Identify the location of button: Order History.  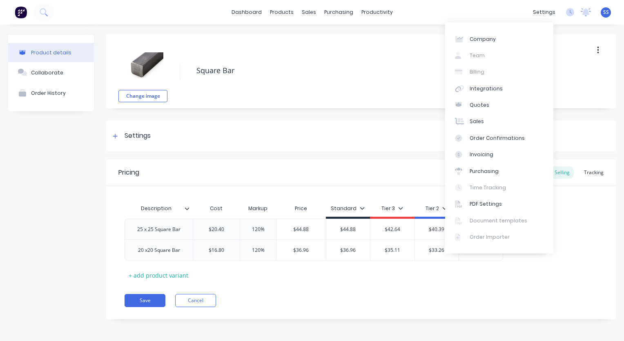
(51, 93).